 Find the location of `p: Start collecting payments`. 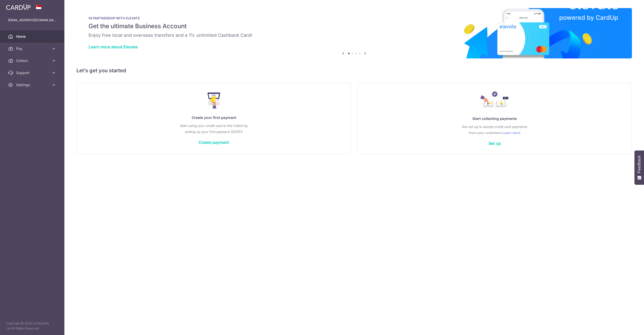

p: Start collecting payments is located at coordinates (495, 118).